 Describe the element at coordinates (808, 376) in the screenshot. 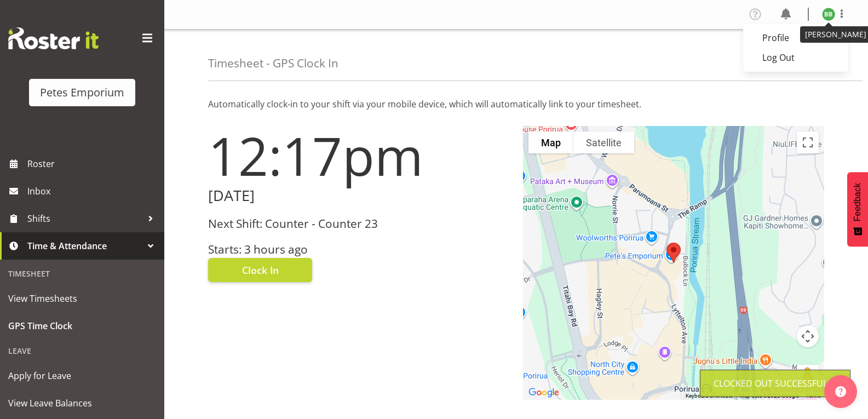

I see `button: Drag Pegman onto the map to open Street View` at that location.